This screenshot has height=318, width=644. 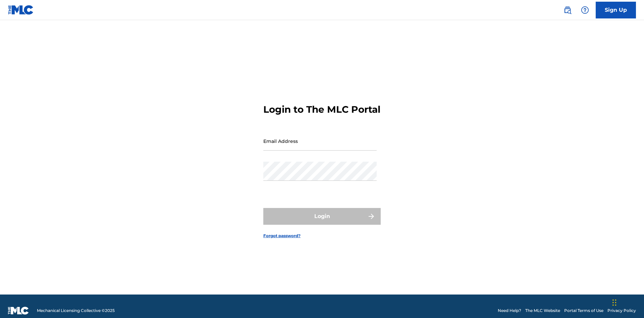 I want to click on a: Sign Up, so click(x=616, y=10).